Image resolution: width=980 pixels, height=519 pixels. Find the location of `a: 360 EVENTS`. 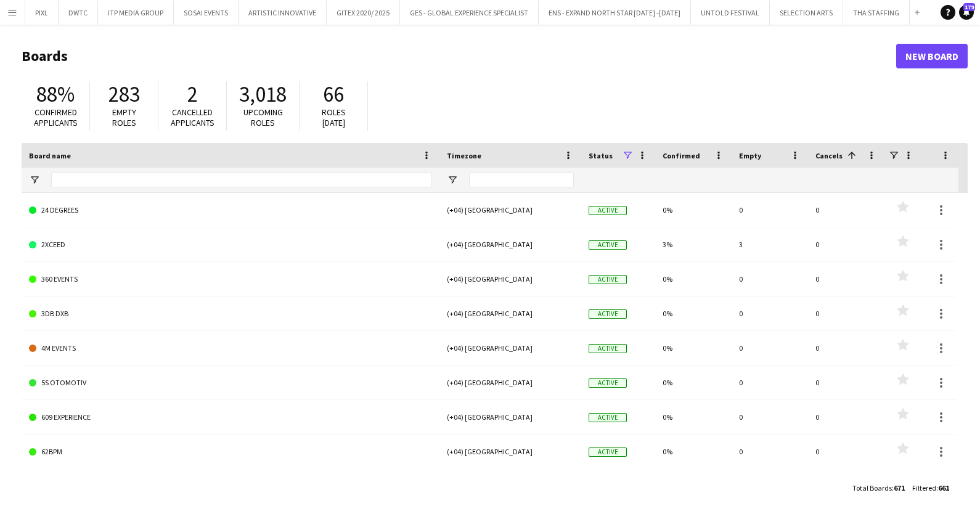

a: 360 EVENTS is located at coordinates (231, 279).